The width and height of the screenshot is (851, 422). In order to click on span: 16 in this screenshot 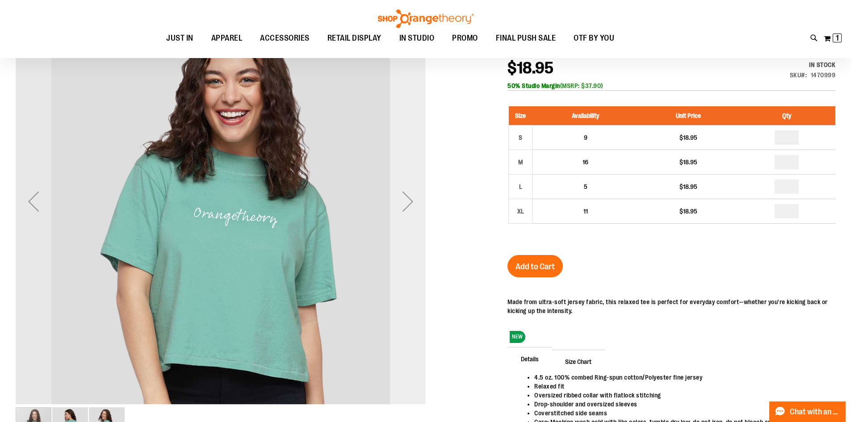, I will do `click(585, 162)`.